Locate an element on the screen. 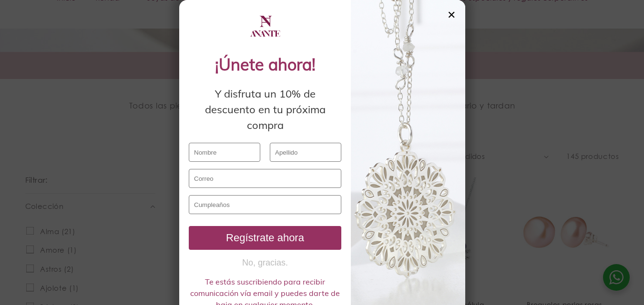 This screenshot has height=305, width=644. div: Regístrate ahora is located at coordinates (265, 238).